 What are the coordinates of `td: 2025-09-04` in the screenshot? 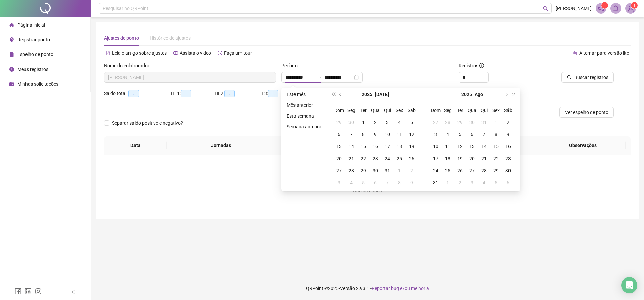 It's located at (484, 183).